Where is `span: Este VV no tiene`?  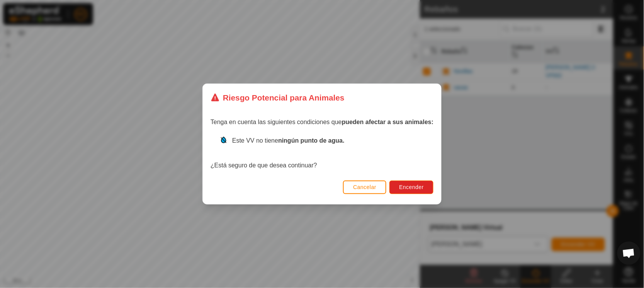
span: Este VV no tiene is located at coordinates (288, 140).